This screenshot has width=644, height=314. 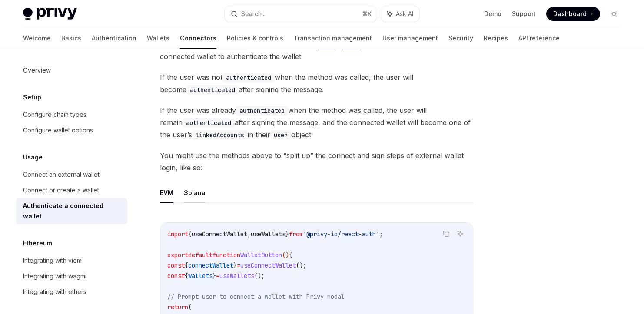 I want to click on h5: Usage, so click(x=33, y=157).